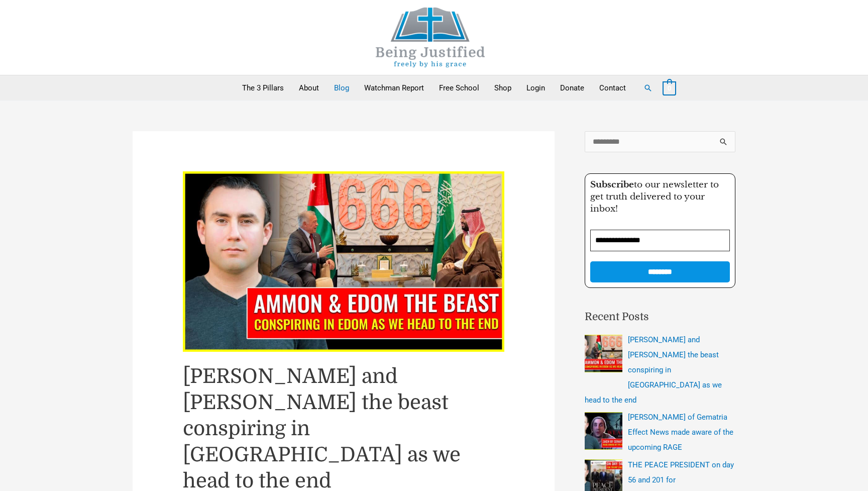  What do you see at coordinates (263, 88) in the screenshot?
I see `a: The 3 Pillars` at bounding box center [263, 88].